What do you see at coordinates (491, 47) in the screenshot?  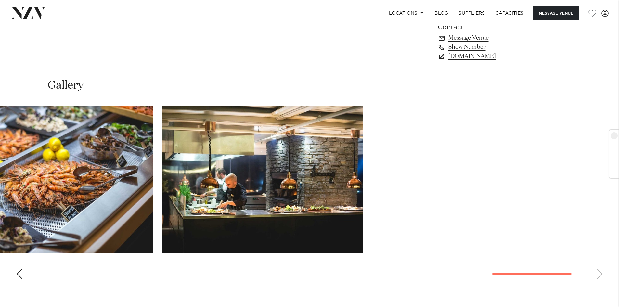 I see `a: Show Number` at bounding box center [491, 47].